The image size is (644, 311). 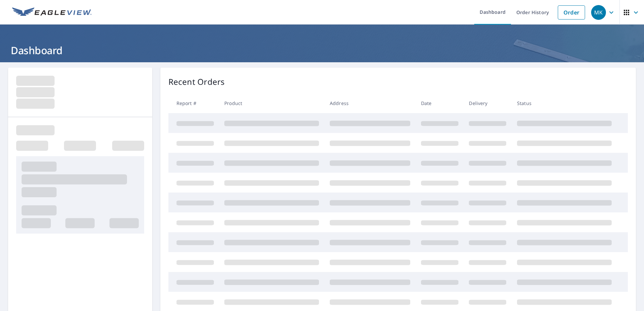 I want to click on th: Address, so click(x=370, y=103).